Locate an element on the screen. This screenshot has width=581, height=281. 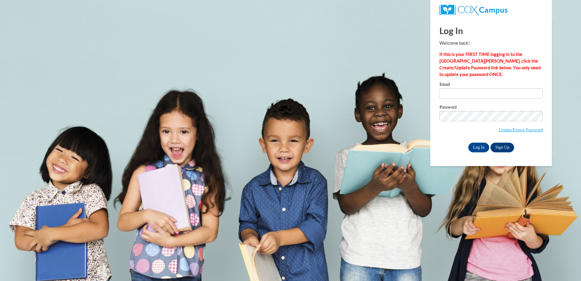
label: Password is located at coordinates (491, 108).